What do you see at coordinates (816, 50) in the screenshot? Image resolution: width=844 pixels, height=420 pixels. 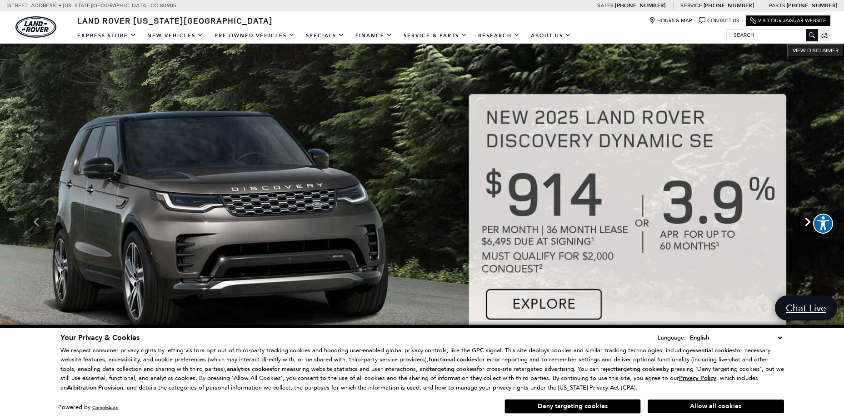 I see `span: VIEW DISCLAIMER` at bounding box center [816, 50].